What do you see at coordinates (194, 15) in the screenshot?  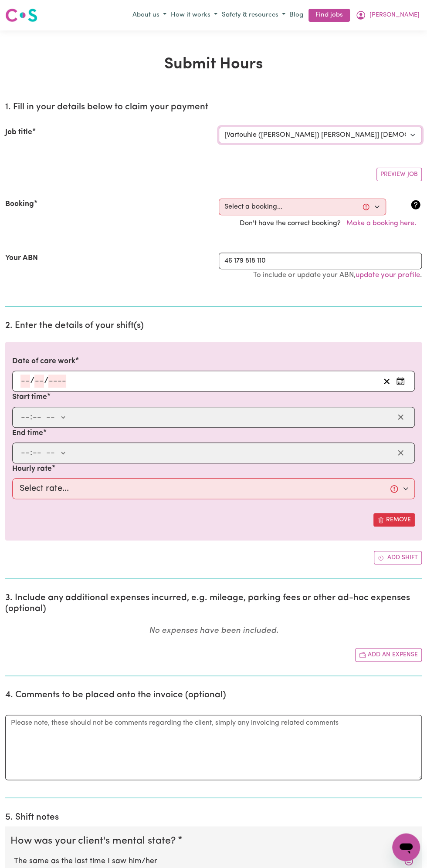 I see `button: How it works` at bounding box center [194, 15].